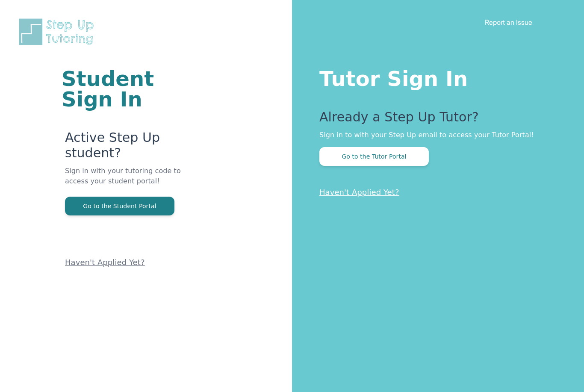 The height and width of the screenshot is (392, 584). What do you see at coordinates (374, 156) in the screenshot?
I see `button: Go to the Tutor Portal` at bounding box center [374, 156].